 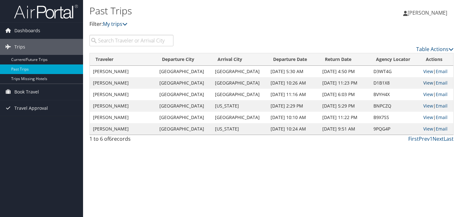 What do you see at coordinates (31, 108) in the screenshot?
I see `span: Travel Approval` at bounding box center [31, 108].